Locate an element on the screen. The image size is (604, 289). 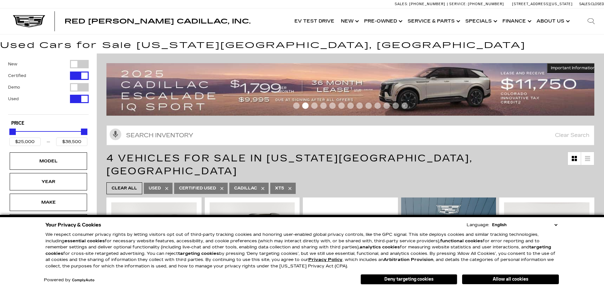
a: Pre-Owned is located at coordinates (383, 21).